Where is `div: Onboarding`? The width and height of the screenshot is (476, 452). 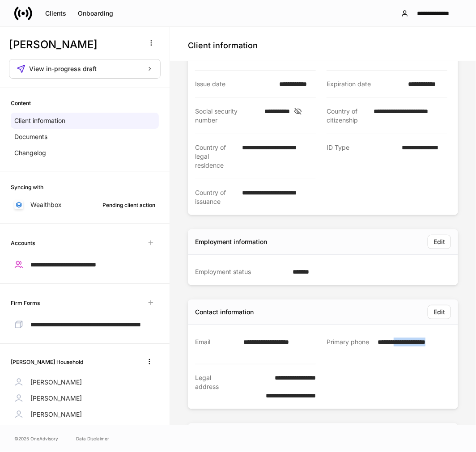
div: Onboarding is located at coordinates (95, 13).